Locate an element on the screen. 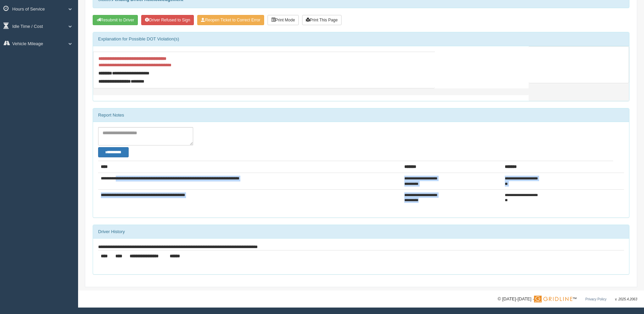 This screenshot has height=314, width=644. button: Print This Page is located at coordinates (322, 20).